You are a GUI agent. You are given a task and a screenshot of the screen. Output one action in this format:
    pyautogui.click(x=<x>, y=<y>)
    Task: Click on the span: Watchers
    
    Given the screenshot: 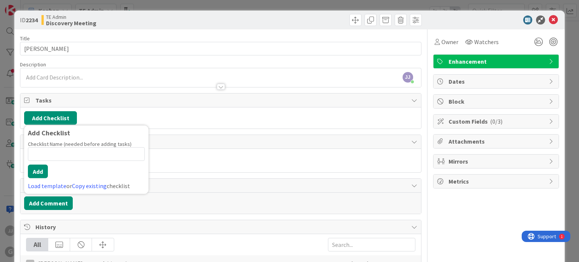 What is the action you would take?
    pyautogui.click(x=486, y=42)
    